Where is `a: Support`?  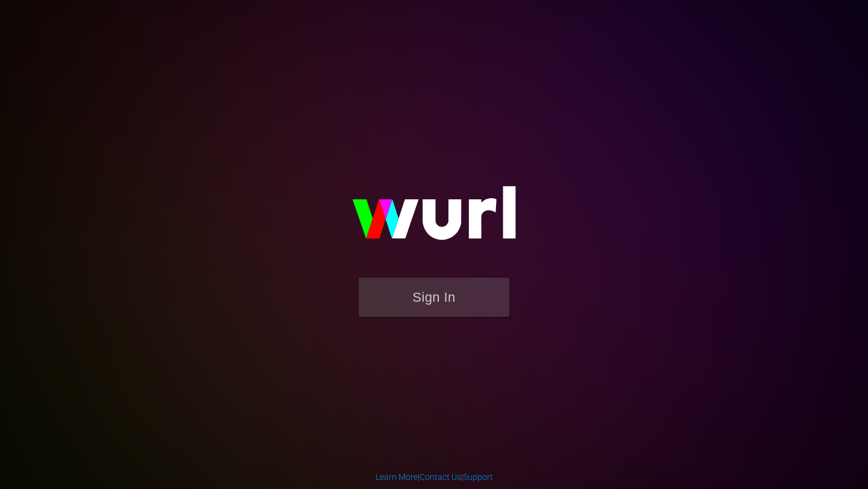
a: Support is located at coordinates (478, 477).